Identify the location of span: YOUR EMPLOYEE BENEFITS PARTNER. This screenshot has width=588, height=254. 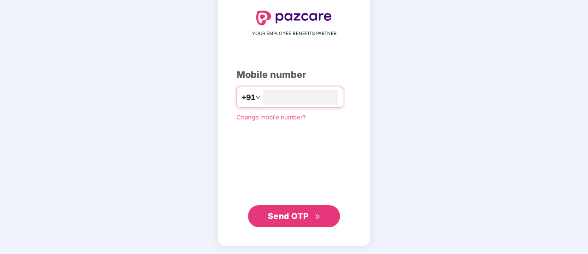
(294, 34).